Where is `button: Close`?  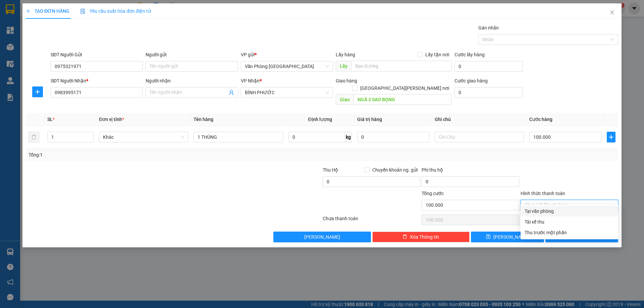
button: Close is located at coordinates (612, 12).